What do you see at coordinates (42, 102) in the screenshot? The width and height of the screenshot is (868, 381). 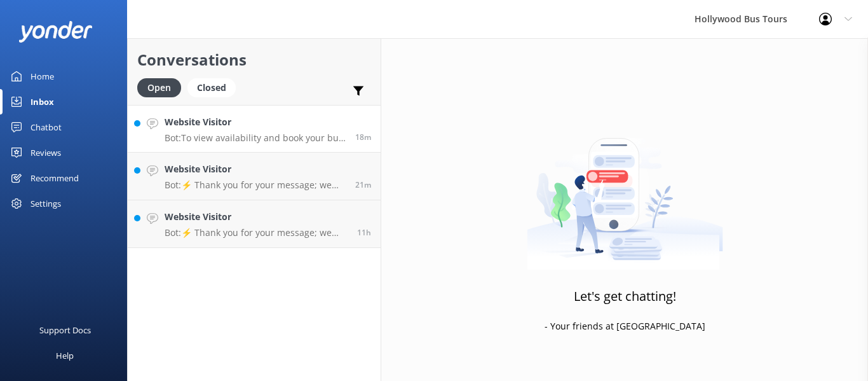 I see `div: Inbox` at bounding box center [42, 102].